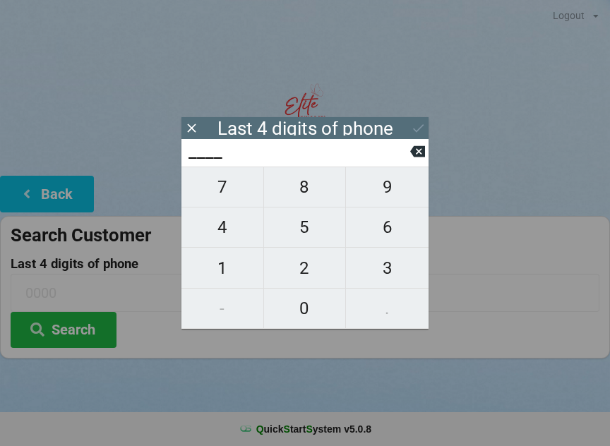 The image size is (610, 446). I want to click on button: 2, so click(305, 268).